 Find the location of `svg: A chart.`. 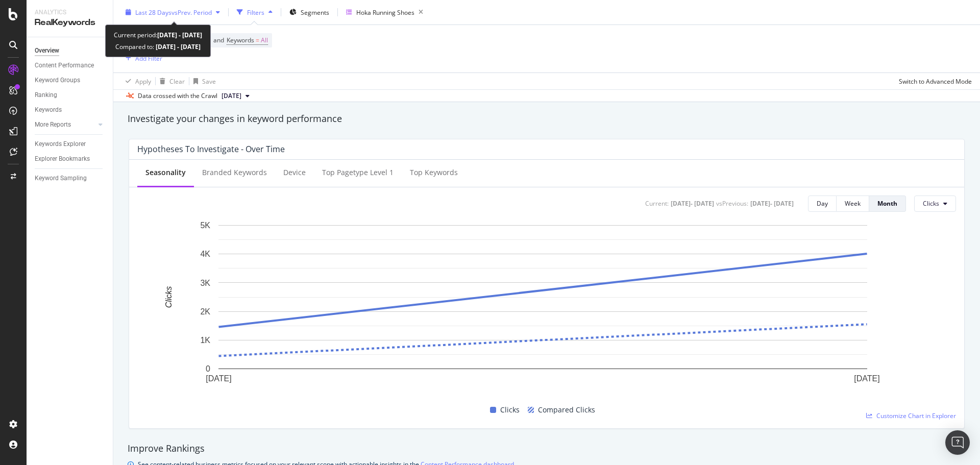

svg: A chart. is located at coordinates (543, 310).